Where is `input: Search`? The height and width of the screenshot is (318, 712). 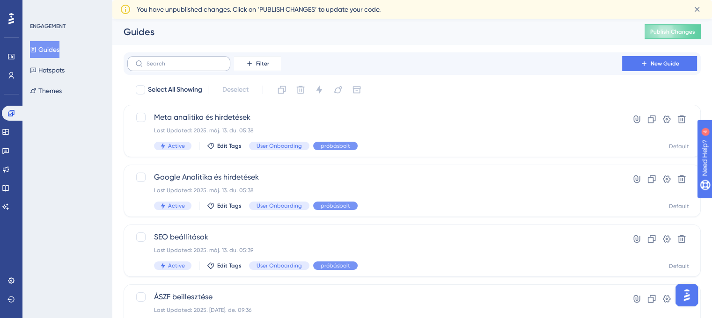 input: Search is located at coordinates (184, 64).